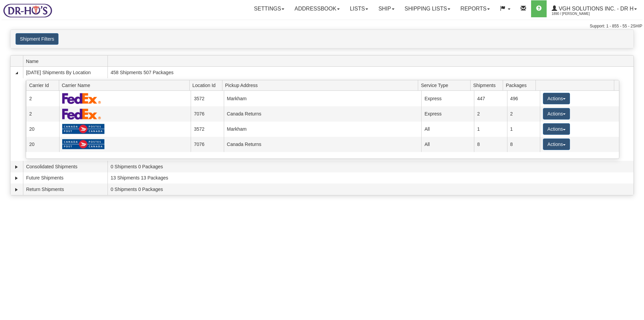  I want to click on td: 458 Shipments 507 Packages, so click(371, 72).